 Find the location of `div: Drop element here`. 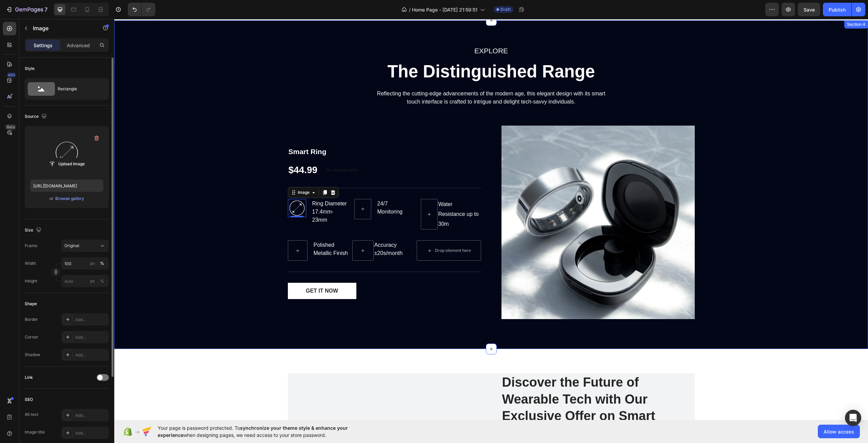

div: Drop element here is located at coordinates (338, 232).